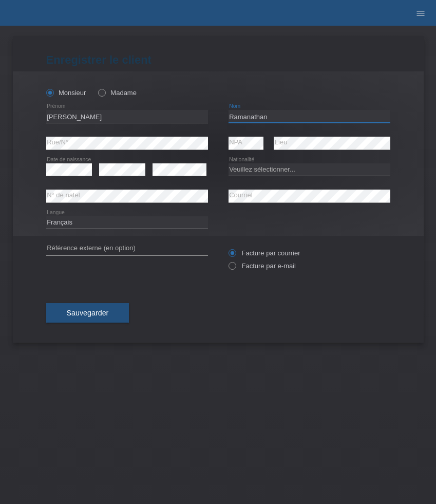 The height and width of the screenshot is (504, 436). What do you see at coordinates (49, 92) in the screenshot?
I see `input: Monsieur` at bounding box center [49, 92].